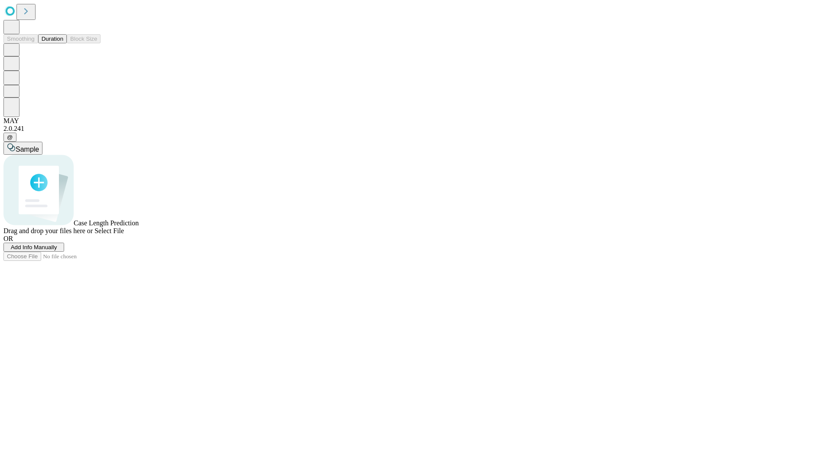 This screenshot has height=468, width=832. I want to click on button: Sample, so click(23, 148).